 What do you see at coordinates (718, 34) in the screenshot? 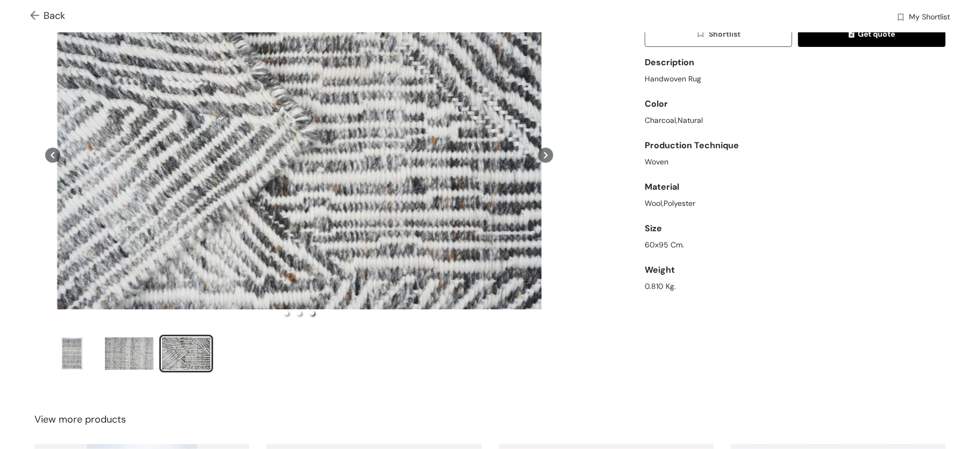
I see `button: wishlistShortlist` at bounding box center [718, 34].